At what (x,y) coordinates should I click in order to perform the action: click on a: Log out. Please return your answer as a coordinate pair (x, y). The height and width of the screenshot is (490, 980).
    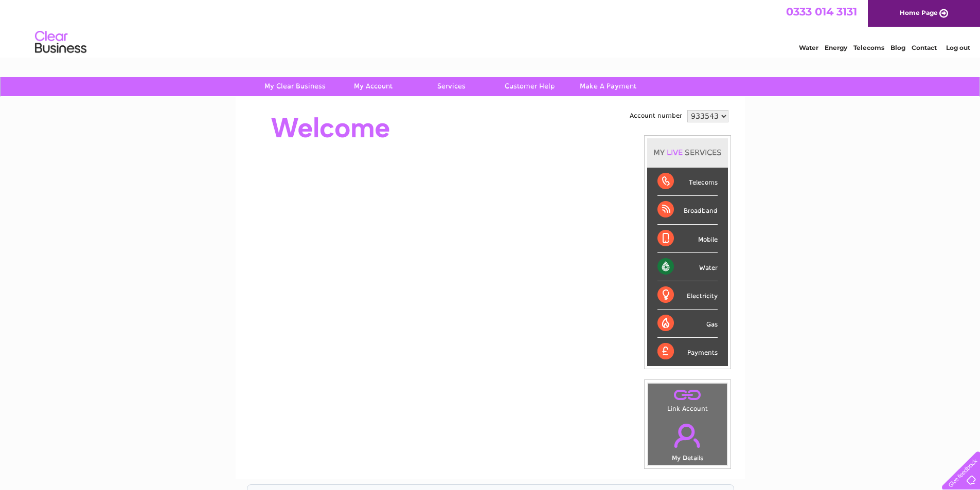
    Looking at the image, I should click on (957, 47).